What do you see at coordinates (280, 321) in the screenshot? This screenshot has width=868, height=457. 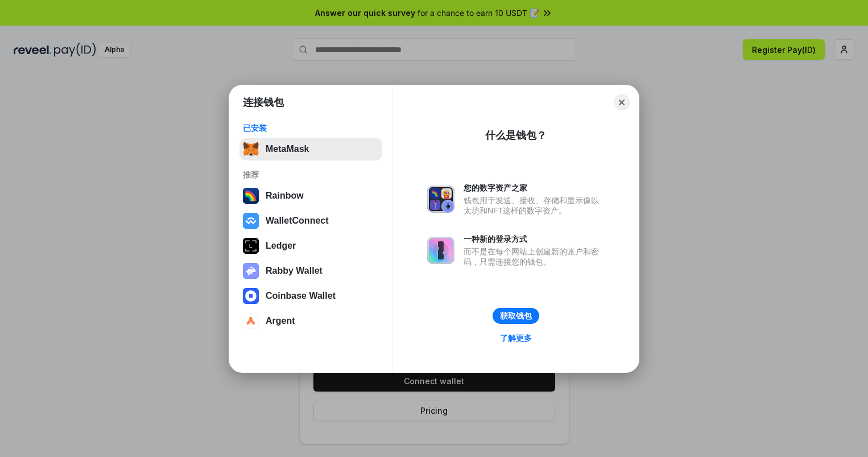 I see `div: Argent` at bounding box center [280, 321].